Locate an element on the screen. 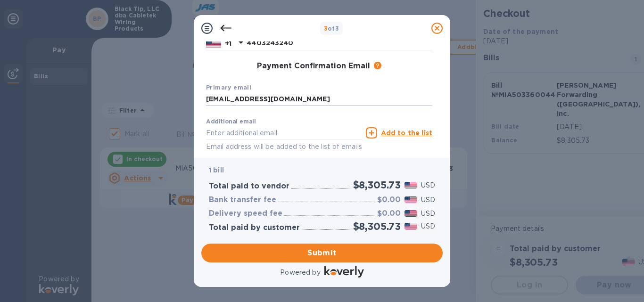 The image size is (644, 302). h3: Total paid to vendor is located at coordinates (249, 186).